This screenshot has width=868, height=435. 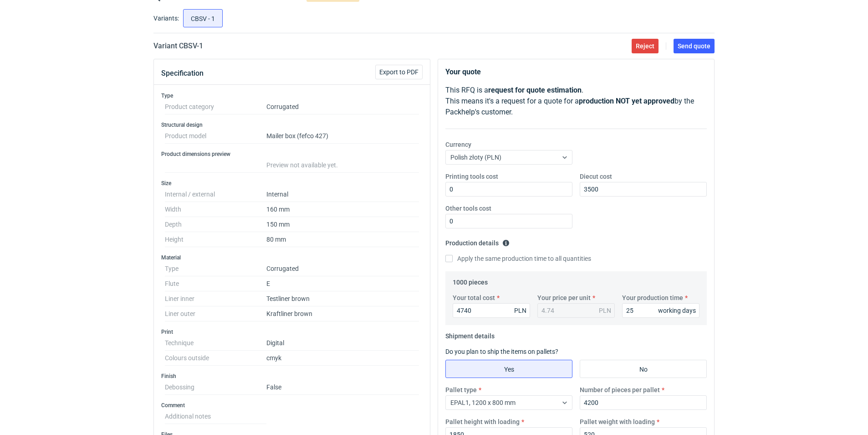 What do you see at coordinates (596, 177) in the screenshot?
I see `label: Diecut cost` at bounding box center [596, 177].